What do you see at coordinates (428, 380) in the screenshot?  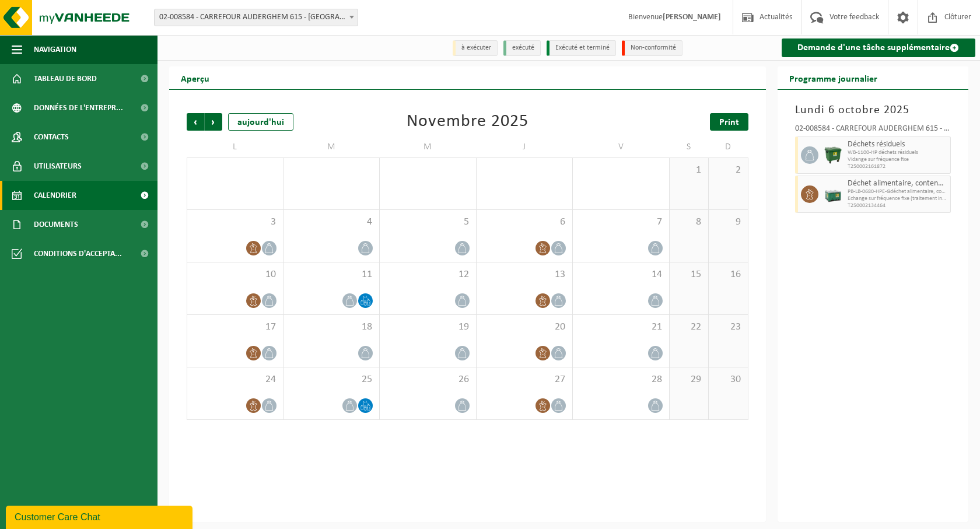 I see `span: 26` at bounding box center [428, 380].